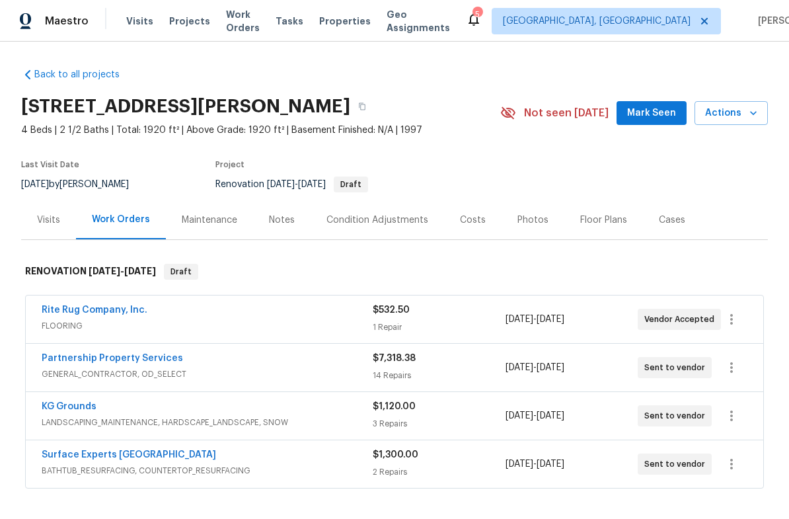 Image resolution: width=789 pixels, height=519 pixels. Describe the element at coordinates (472, 220) in the screenshot. I see `div: Costs` at that location.